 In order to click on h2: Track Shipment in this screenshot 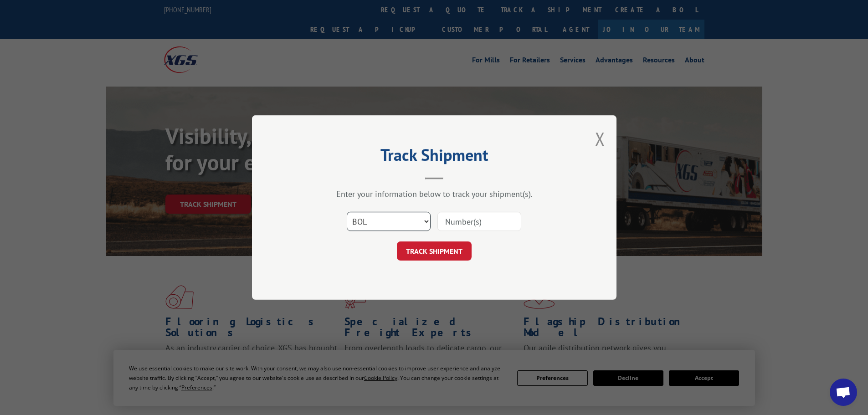, I will do `click(434, 157)`.